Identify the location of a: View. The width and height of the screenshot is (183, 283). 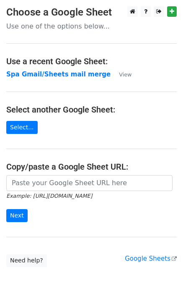
(121, 74).